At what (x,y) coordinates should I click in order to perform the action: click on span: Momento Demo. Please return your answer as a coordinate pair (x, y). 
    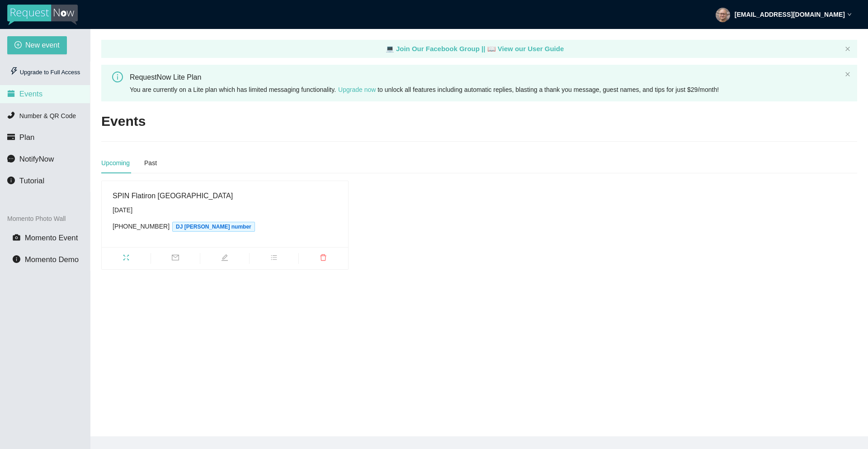
    Looking at the image, I should click on (51, 259).